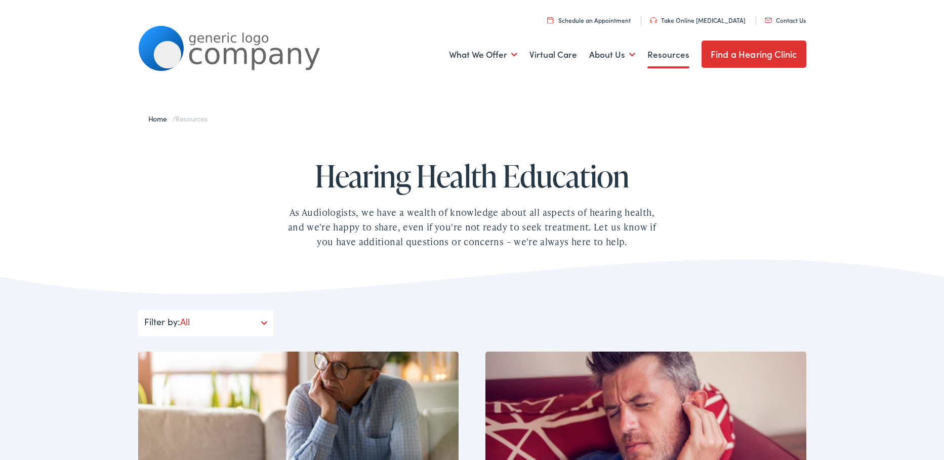 The image size is (944, 460). Describe the element at coordinates (553, 55) in the screenshot. I see `a: Virtual Care` at that location.